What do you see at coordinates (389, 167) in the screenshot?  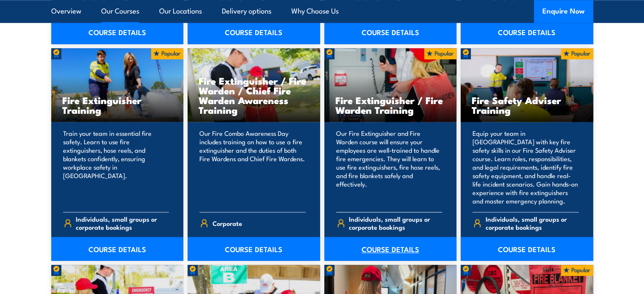 I see `p: Our Fire Extinguisher and Fire Warden course will ensure your employees are well-trained to handl...` at bounding box center [389, 167].